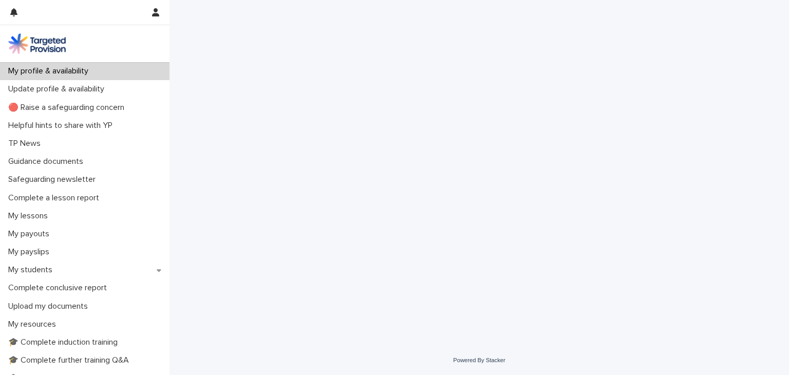  What do you see at coordinates (58, 89) in the screenshot?
I see `p: Update profile & availability` at bounding box center [58, 89].